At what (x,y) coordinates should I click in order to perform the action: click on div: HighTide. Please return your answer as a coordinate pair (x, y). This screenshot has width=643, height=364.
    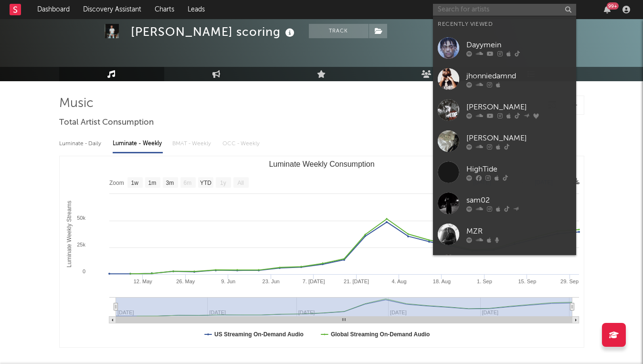
    Looking at the image, I should click on (519, 169).